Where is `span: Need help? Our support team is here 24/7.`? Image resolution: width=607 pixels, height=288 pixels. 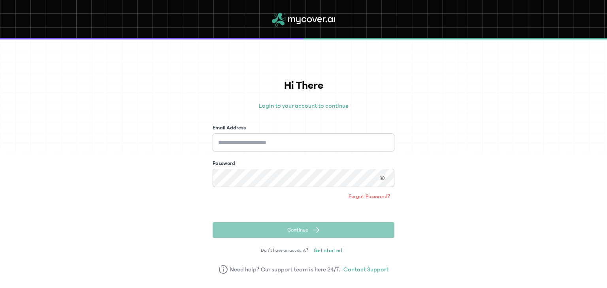
span: Need help? Our support team is here 24/7. is located at coordinates (285, 270).